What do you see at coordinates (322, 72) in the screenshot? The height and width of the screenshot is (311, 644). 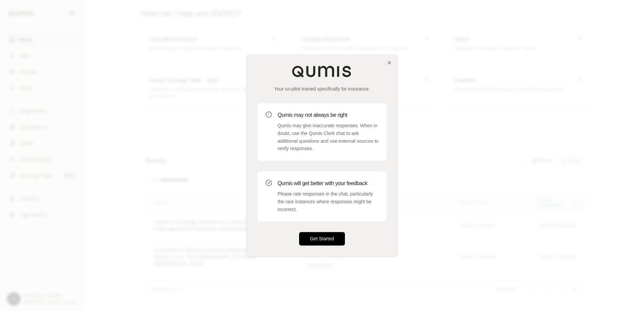 I see `img: Qumis Logo` at bounding box center [322, 72].